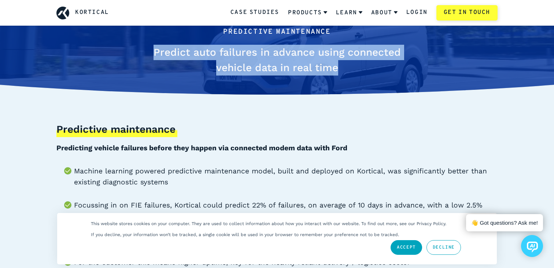 The width and height of the screenshot is (554, 268). What do you see at coordinates (286, 176) in the screenshot?
I see `li: Machine learning powered predictive maintenance model, built and deployed on Kortical, was signif...` at bounding box center [286, 176].